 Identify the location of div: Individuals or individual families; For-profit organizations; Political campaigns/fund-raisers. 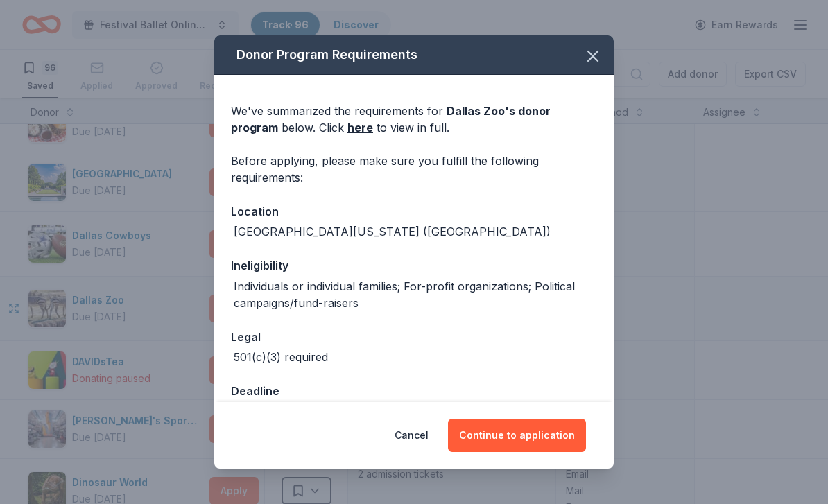
(415, 294).